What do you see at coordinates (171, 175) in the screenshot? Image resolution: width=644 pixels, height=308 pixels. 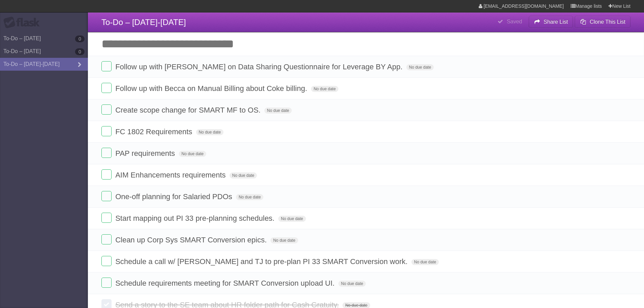 I see `span: AIM Enhancements requirements` at bounding box center [171, 175].